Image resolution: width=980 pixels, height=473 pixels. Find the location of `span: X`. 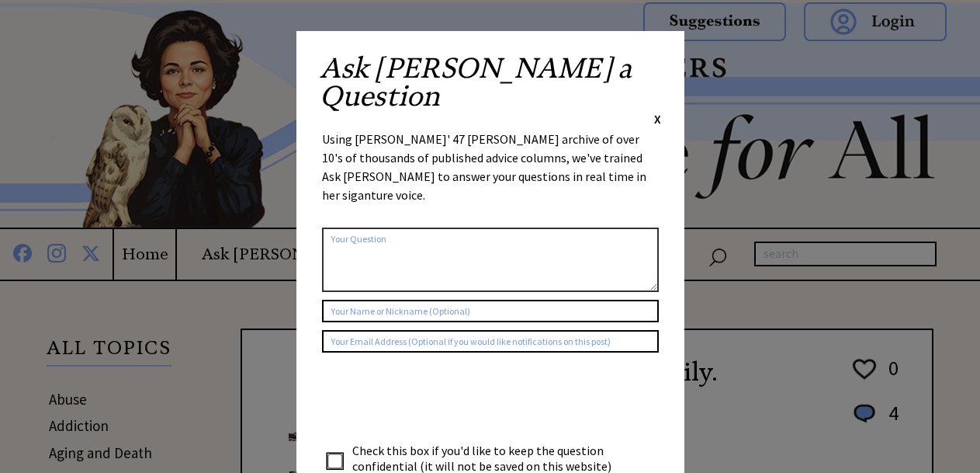

span: X is located at coordinates (657, 118).